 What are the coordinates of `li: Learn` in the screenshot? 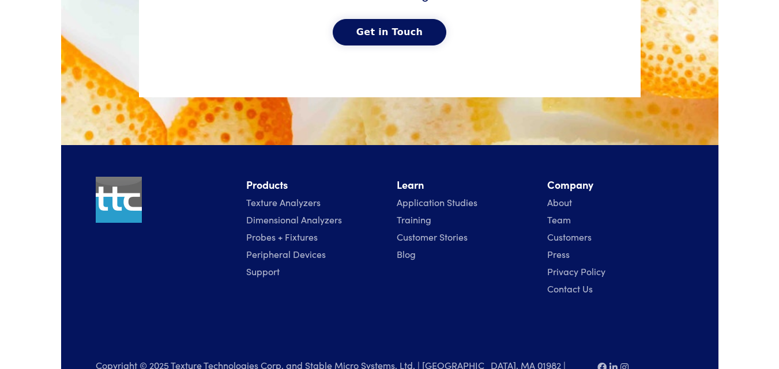 It's located at (464, 185).